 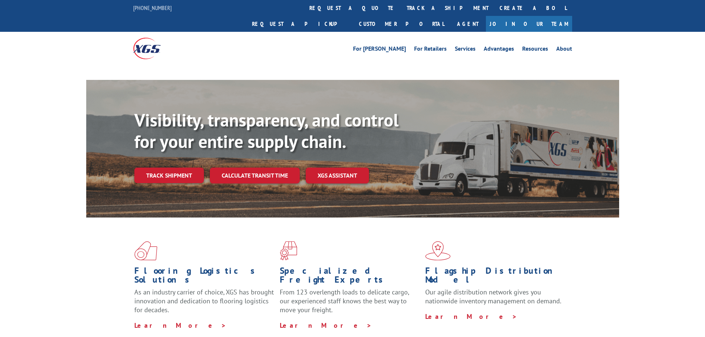 What do you see at coordinates (494, 297) in the screenshot?
I see `span: Our agile distribution network gives you nationwide inventory management on demand.` at bounding box center [494, 297].